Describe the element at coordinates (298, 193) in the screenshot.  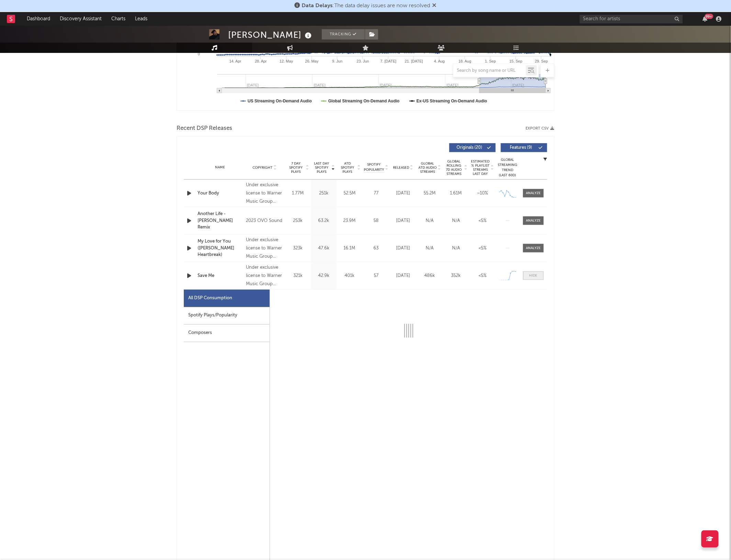
I see `div: 1.77M` at that location.